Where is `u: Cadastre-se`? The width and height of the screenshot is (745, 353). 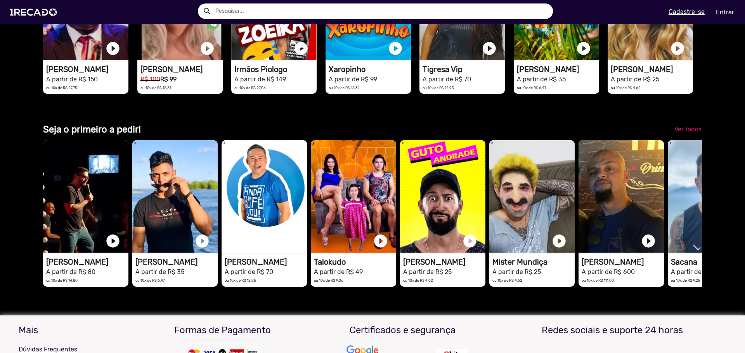
u: Cadastre-se is located at coordinates (686, 12).